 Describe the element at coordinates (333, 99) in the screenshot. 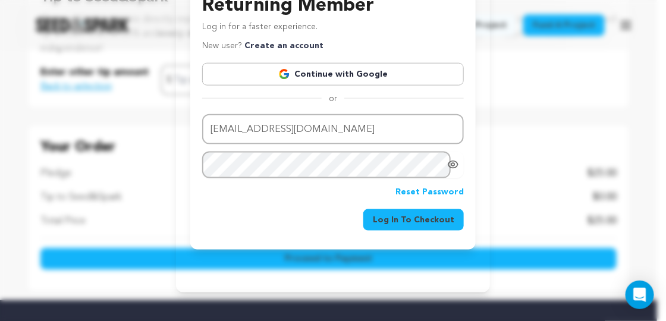

I see `span: or` at that location.